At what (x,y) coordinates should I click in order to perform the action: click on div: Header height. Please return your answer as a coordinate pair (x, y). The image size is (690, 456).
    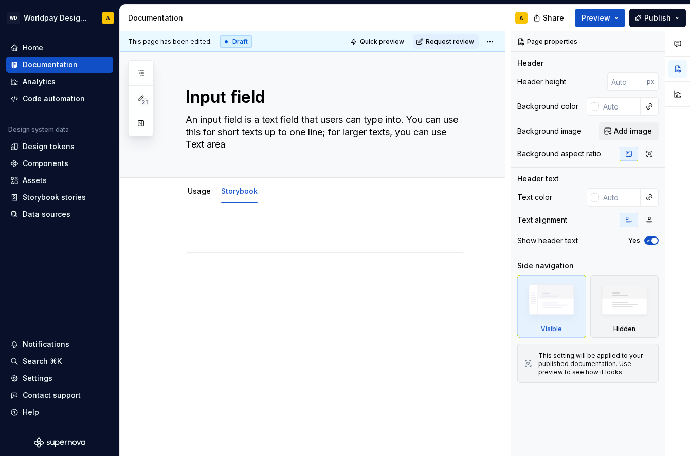
    Looking at the image, I should click on (542, 82).